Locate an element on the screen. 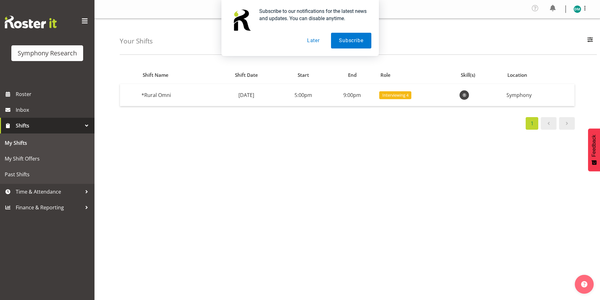 The width and height of the screenshot is (600, 300). button: Subscribe is located at coordinates (351, 41).